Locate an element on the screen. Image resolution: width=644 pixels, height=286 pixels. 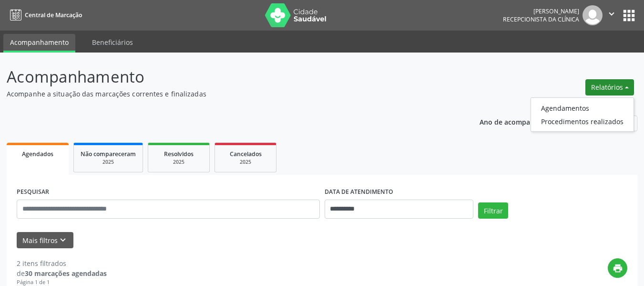
span: Resolvidos is located at coordinates (179, 154).